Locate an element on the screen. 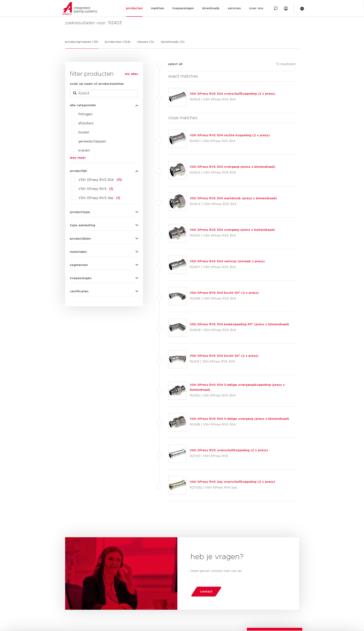 The image size is (364, 631). a: VSH XPress RVS Gas overschuifkoppeling (2 x press) is located at coordinates (232, 481).